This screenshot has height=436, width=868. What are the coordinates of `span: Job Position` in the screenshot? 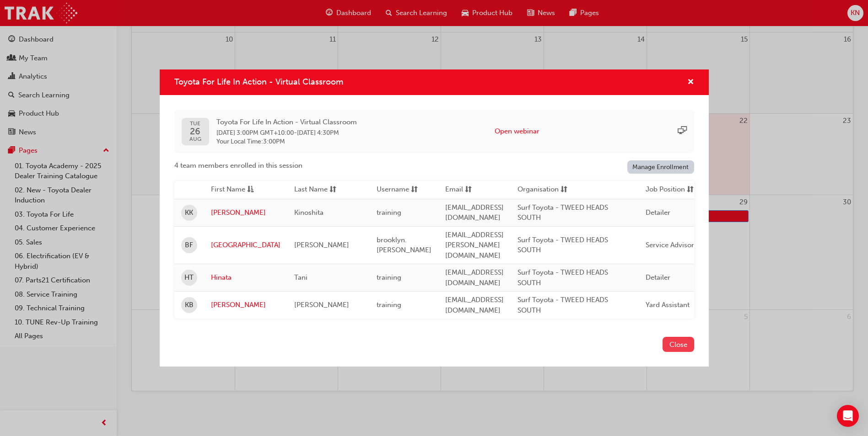 It's located at (665, 190).